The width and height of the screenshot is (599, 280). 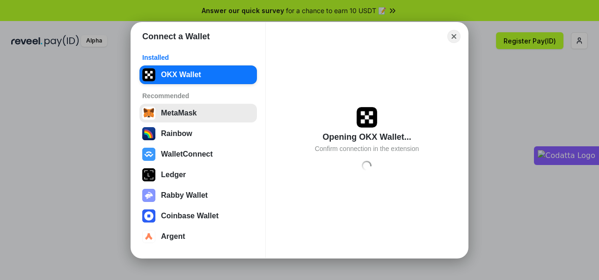 I want to click on button: Coinbase Wallet, so click(x=198, y=216).